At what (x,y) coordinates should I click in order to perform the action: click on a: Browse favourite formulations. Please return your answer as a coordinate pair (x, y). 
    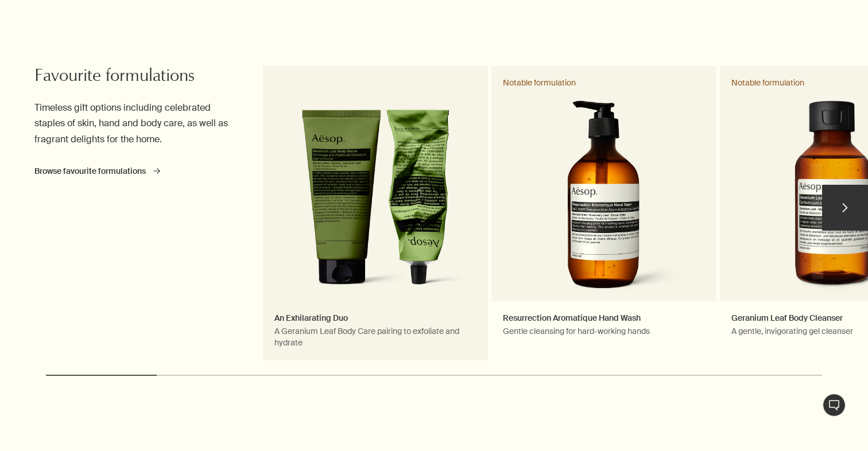
    Looking at the image, I should click on (97, 171).